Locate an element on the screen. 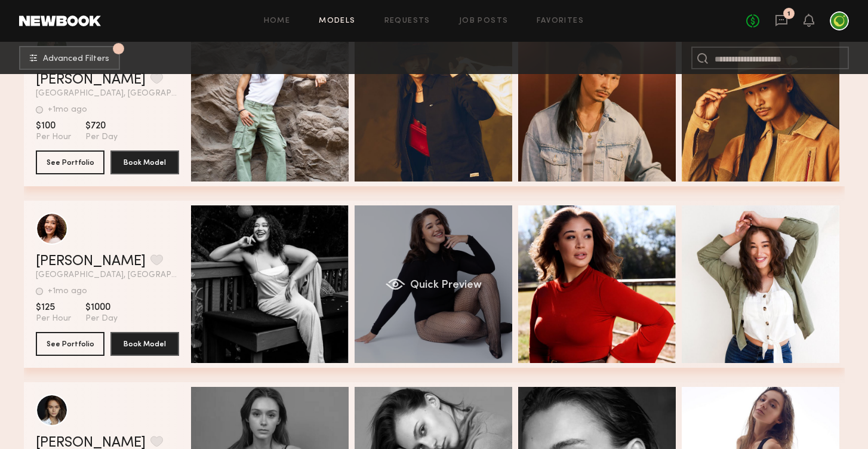  span: $720 is located at coordinates (101, 126).